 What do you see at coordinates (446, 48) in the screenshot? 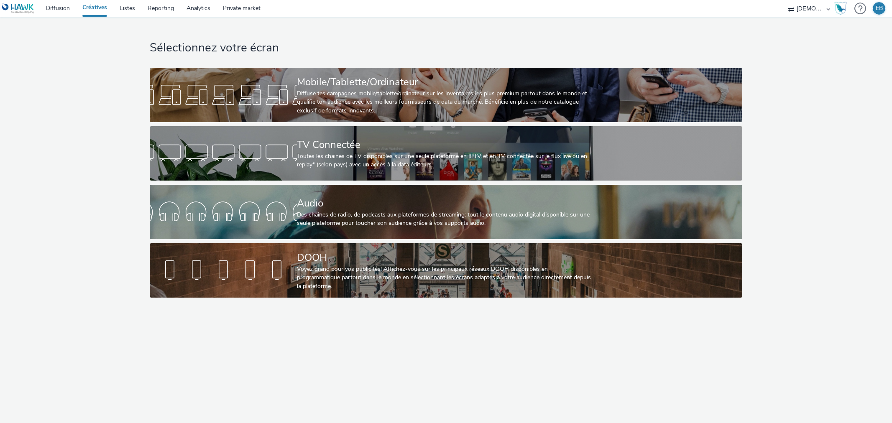
I see `h1: Sélectionnez votre écran` at bounding box center [446, 48].